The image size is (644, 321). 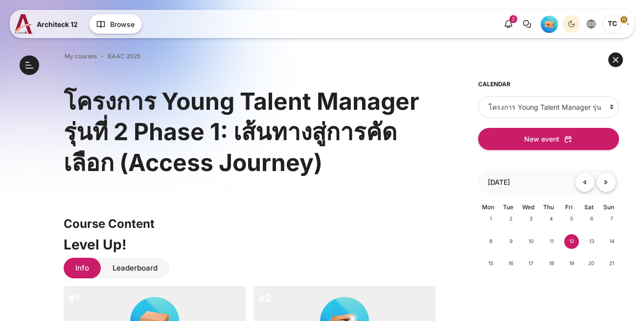 I want to click on span: 20, so click(x=592, y=264).